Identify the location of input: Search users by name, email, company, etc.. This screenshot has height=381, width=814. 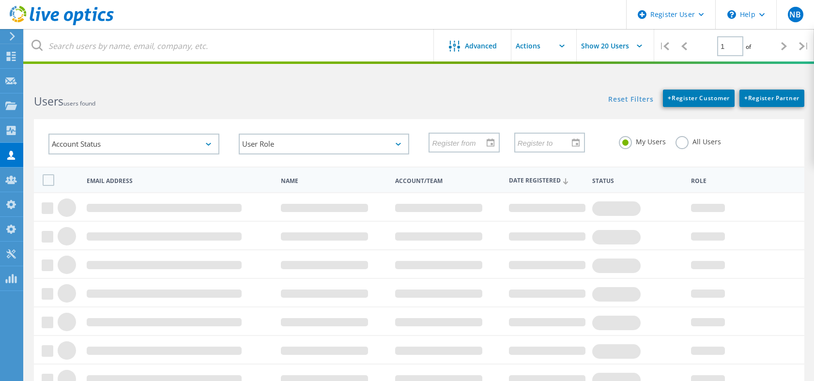
(229, 46).